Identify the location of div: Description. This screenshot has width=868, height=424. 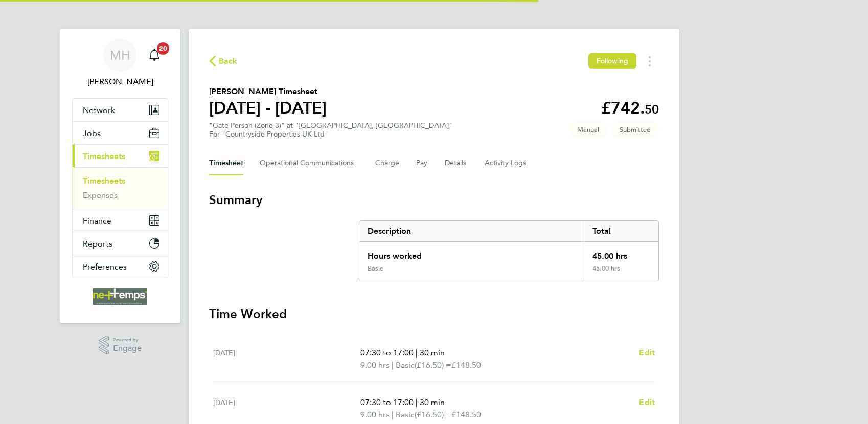
(471, 231).